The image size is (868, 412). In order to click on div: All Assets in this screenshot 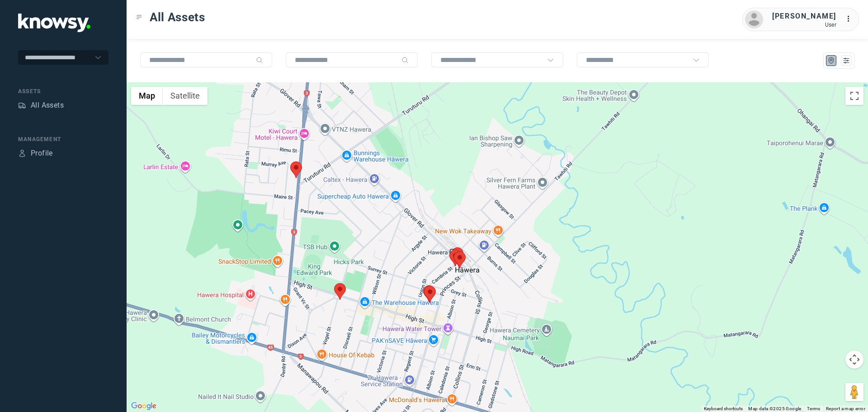, I will do `click(47, 105)`.